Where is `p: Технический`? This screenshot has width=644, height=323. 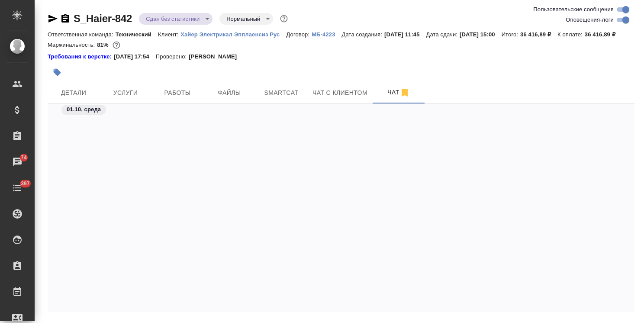 p: Технический is located at coordinates (137, 34).